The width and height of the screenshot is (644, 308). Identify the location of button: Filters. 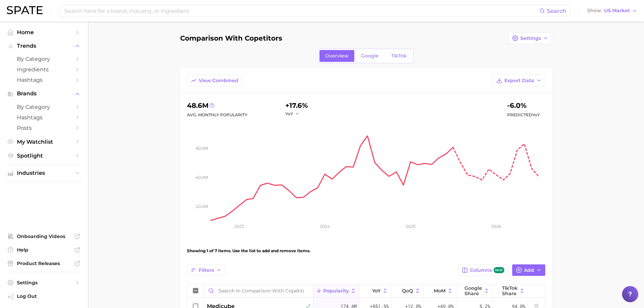
(206, 270).